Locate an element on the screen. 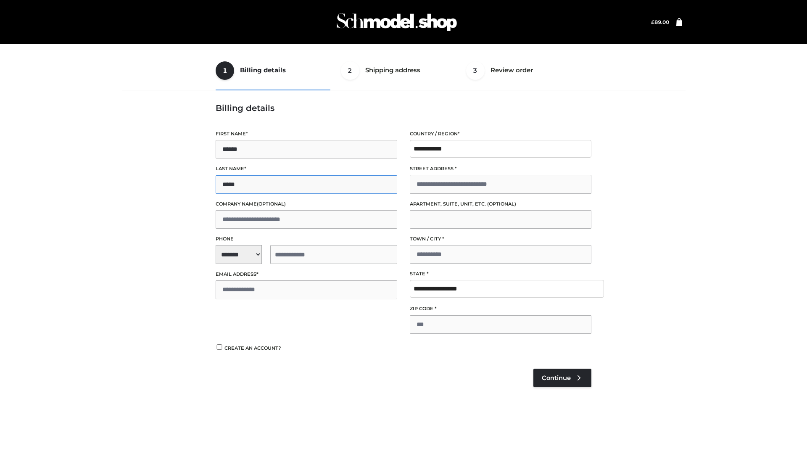 The height and width of the screenshot is (454, 807). label: Apartment, suite, unit, etc. is located at coordinates (501, 204).